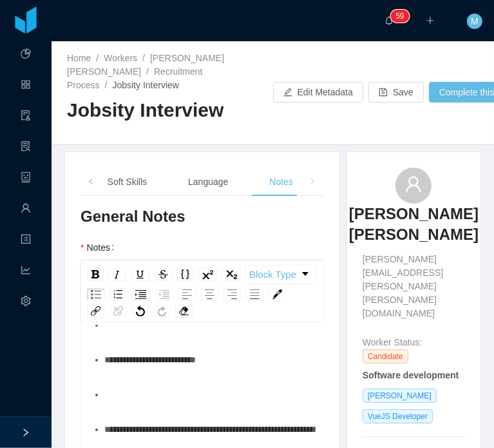  I want to click on i: icon: line-chart, so click(26, 272).